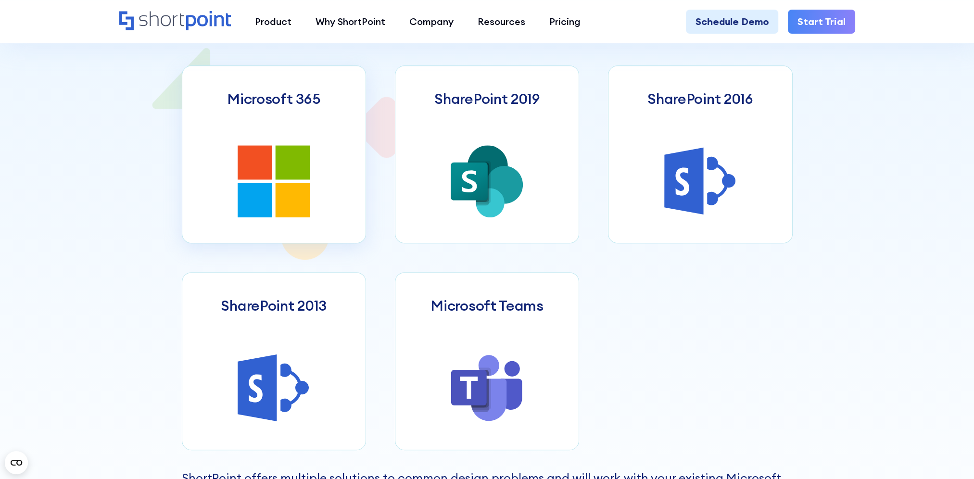  I want to click on h3: SharePoint 2013, so click(274, 305).